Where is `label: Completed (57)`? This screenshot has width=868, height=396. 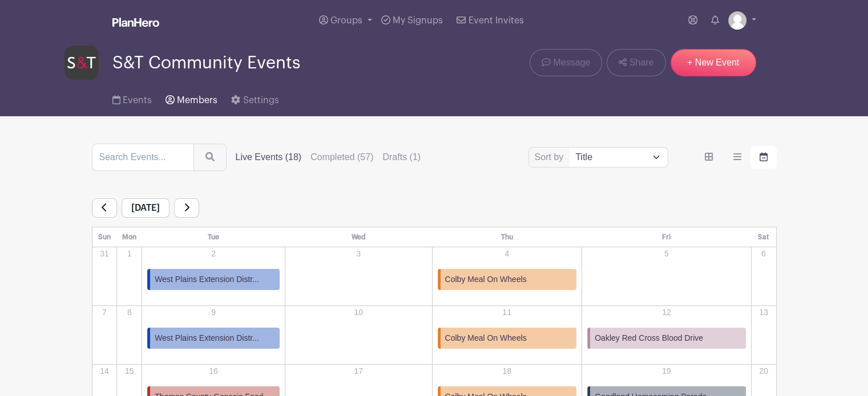 label: Completed (57) is located at coordinates (342, 158).